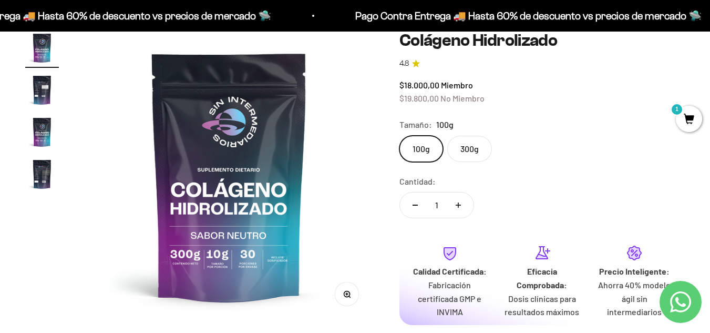  Describe the element at coordinates (115, 137) in the screenshot. I see `div: La confirmación de la pureza de los ingredientes.` at that location.